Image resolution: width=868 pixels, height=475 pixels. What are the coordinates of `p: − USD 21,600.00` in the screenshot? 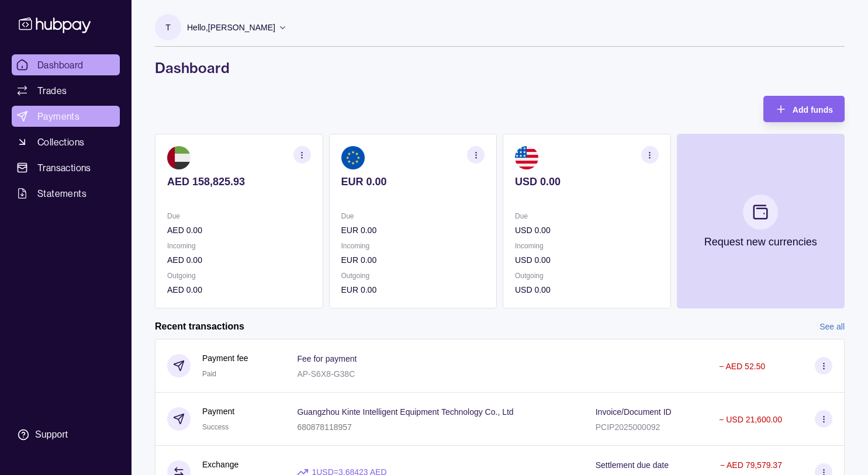 It's located at (750, 420).